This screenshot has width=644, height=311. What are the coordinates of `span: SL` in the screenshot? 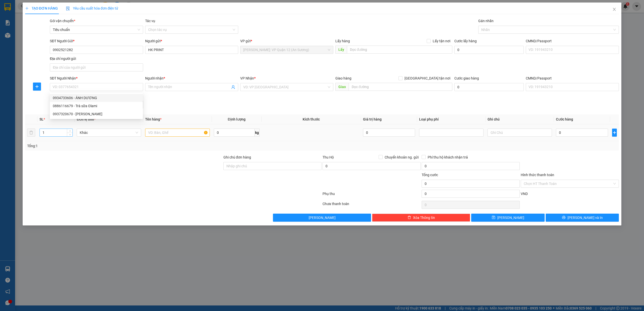 It's located at (42, 119).